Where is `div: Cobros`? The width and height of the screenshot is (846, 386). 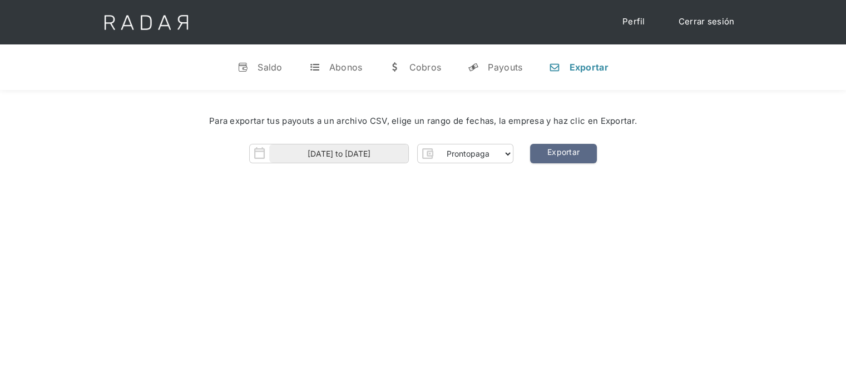 div: Cobros is located at coordinates (425, 67).